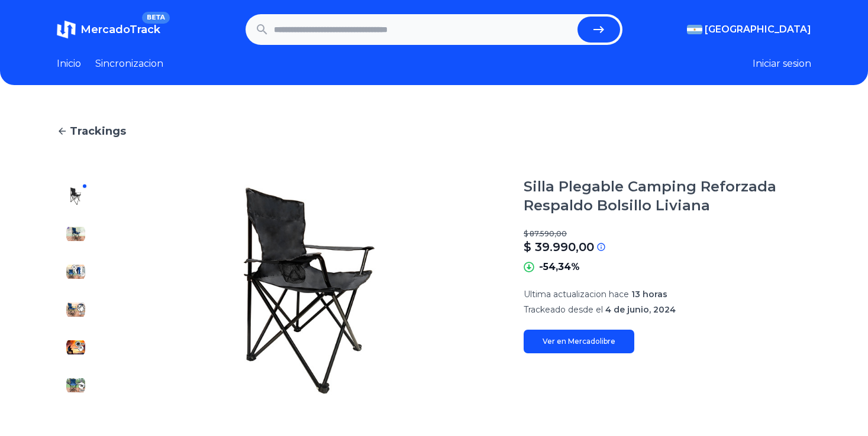 Image resolution: width=868 pixels, height=436 pixels. I want to click on span: Trackeado desde el, so click(563, 309).